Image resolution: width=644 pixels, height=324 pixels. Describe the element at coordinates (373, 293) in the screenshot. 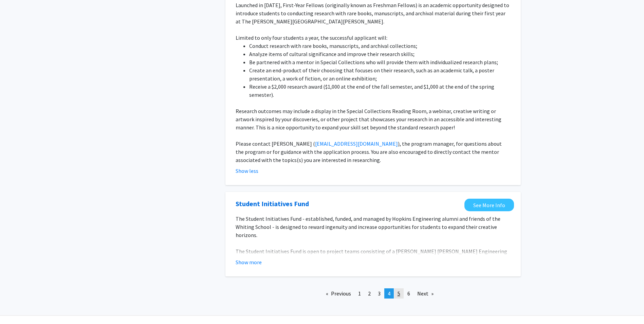

I see `ul: Pagination` at that location.